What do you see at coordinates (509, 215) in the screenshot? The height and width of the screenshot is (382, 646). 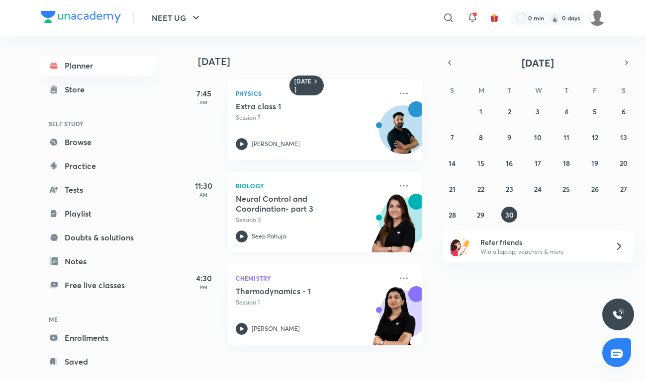 I see `button: September 30, 2025` at bounding box center [509, 215].